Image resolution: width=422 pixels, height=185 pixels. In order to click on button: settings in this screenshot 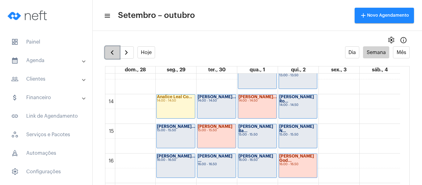, I will do `click(391, 40)`.